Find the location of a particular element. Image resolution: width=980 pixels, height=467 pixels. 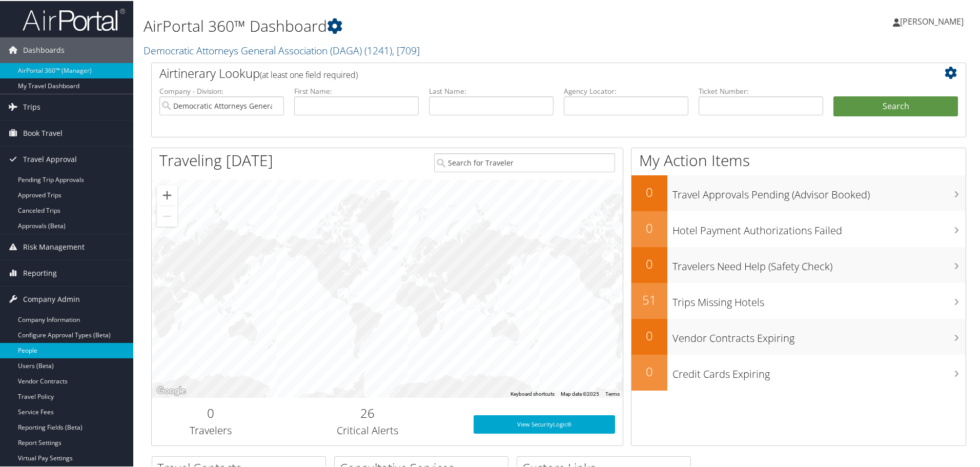

h3: Vendor Contracts Expiring is located at coordinates (819, 335).